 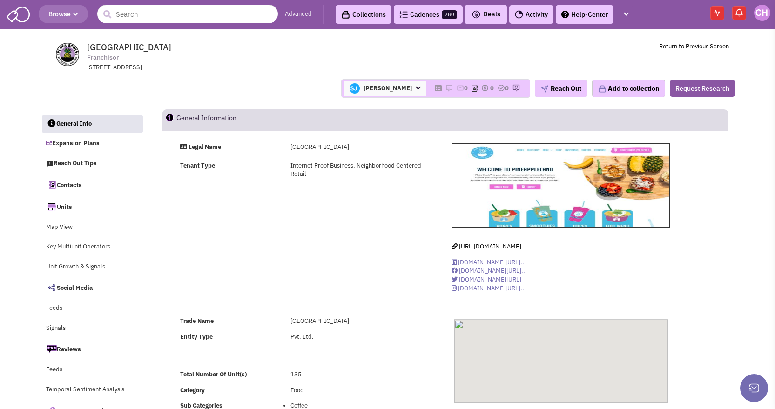 What do you see at coordinates (92, 390) in the screenshot?
I see `a: Temporal Sentiment Analysis` at bounding box center [92, 390].